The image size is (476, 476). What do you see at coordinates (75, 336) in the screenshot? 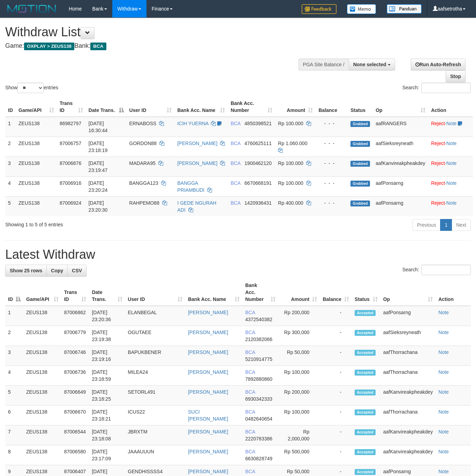
I see `td: 87006779` at bounding box center [75, 336].